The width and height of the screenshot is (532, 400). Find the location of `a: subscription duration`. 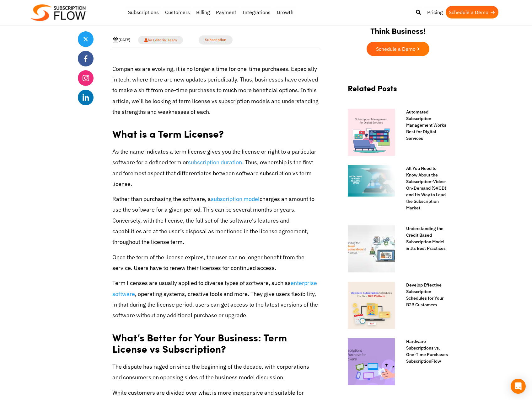

a: subscription duration is located at coordinates (215, 162).